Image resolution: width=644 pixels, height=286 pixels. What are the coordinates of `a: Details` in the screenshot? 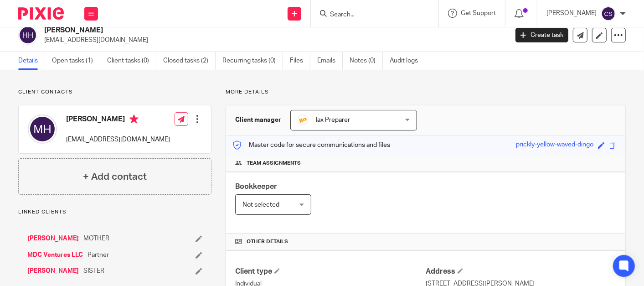 It's located at (32, 61).